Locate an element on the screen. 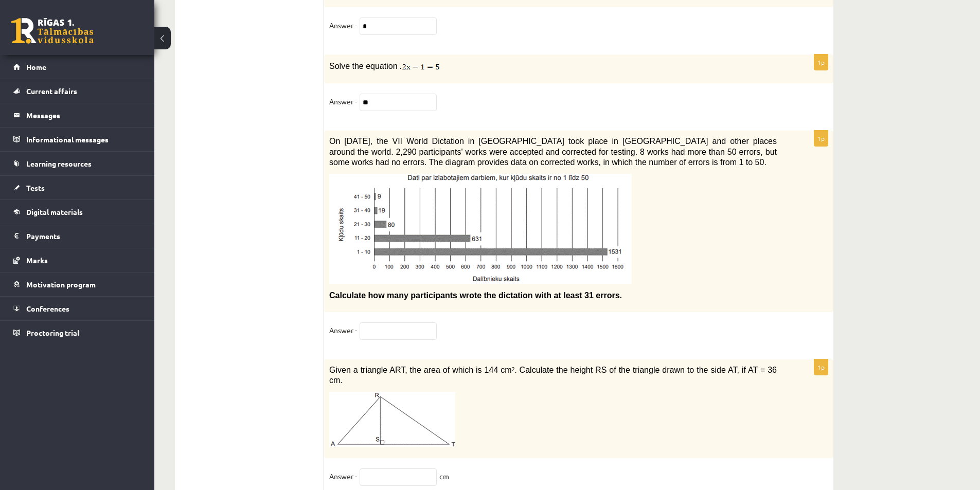  font: Solve the equation is located at coordinates (363, 66).